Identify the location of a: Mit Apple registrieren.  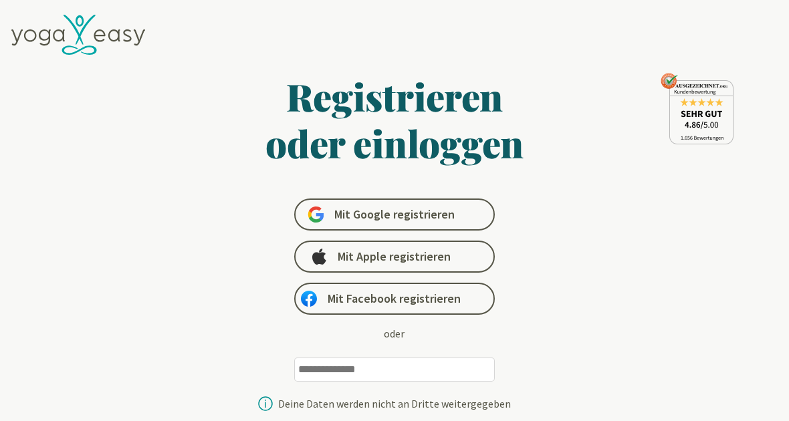
(394, 257).